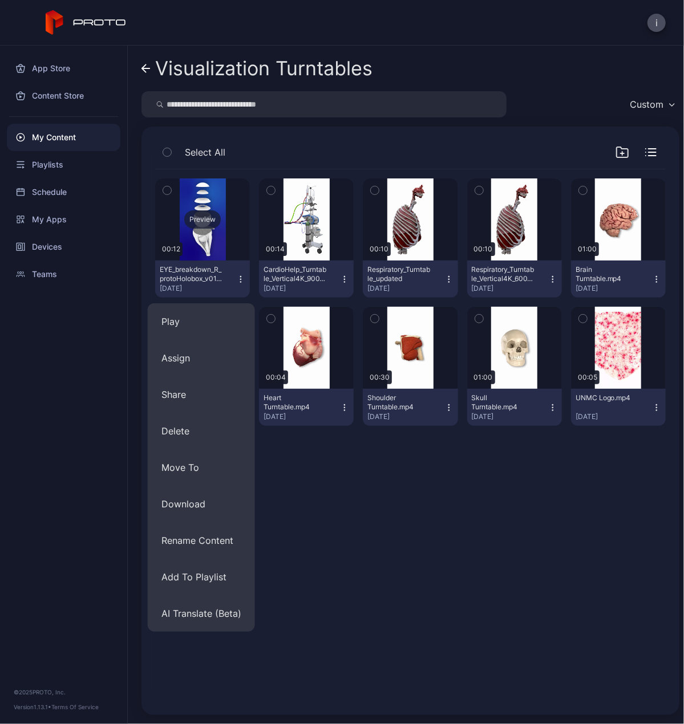 The width and height of the screenshot is (684, 724). I want to click on div: Playlists, so click(63, 165).